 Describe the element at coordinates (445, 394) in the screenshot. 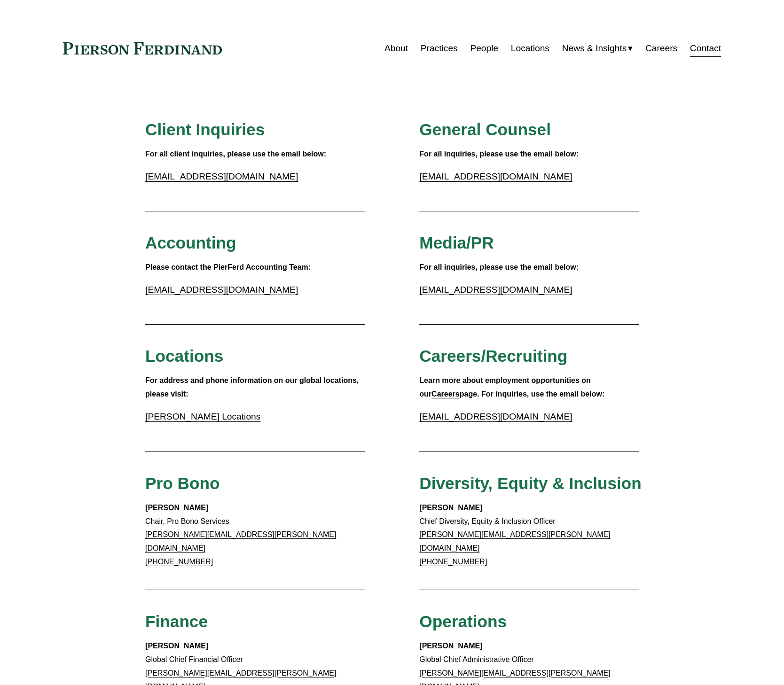

I see `strong: Careers` at that location.